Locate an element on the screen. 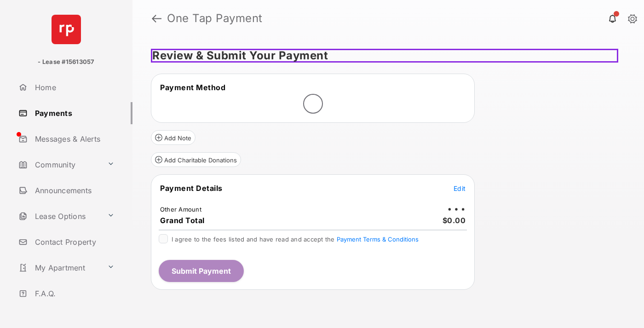 This screenshot has height=328, width=644. td: Other Amount is located at coordinates (181, 209).